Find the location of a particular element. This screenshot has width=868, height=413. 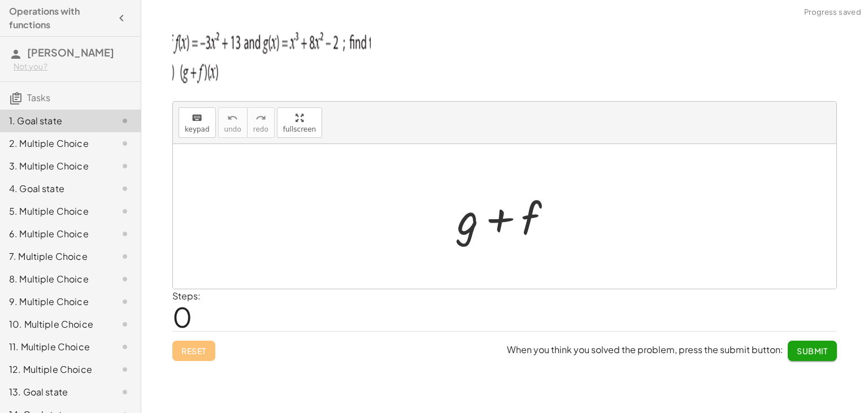

div: 2. Multiple Choice is located at coordinates (54, 144).